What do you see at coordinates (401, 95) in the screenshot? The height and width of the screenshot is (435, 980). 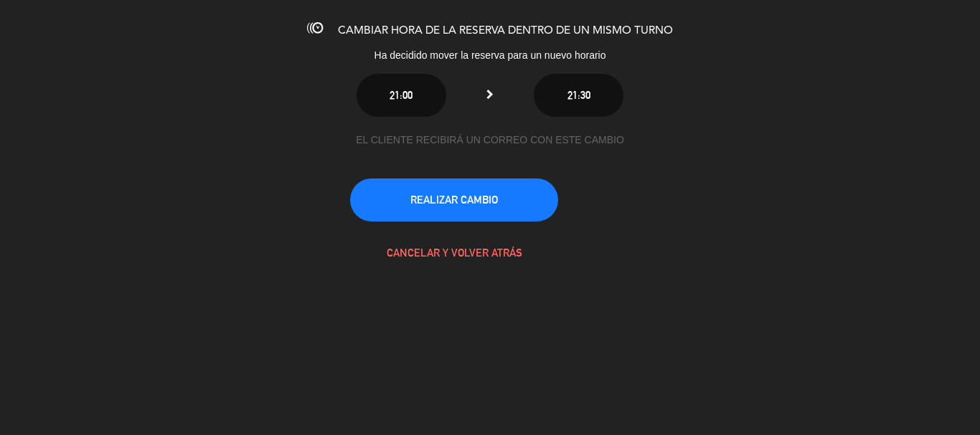 I see `span: 21:00` at bounding box center [401, 95].